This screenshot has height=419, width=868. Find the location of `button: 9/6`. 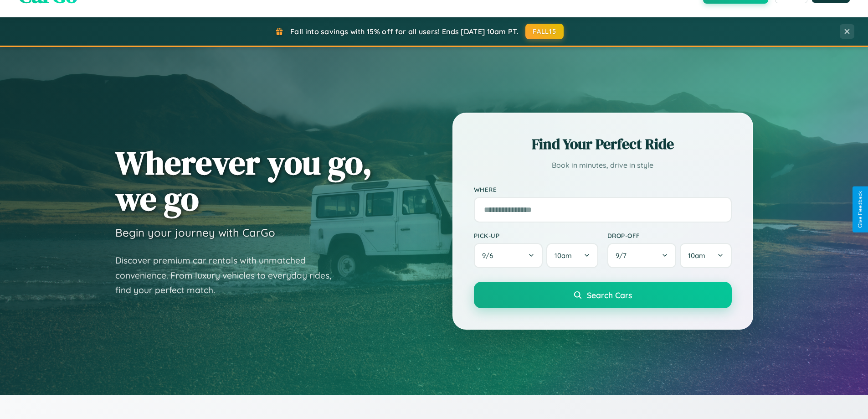

button: 9/6 is located at coordinates (508, 255).